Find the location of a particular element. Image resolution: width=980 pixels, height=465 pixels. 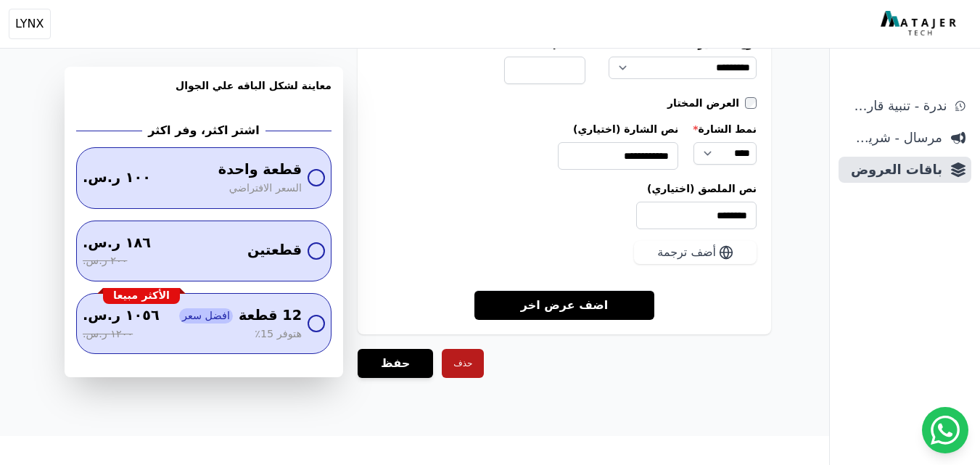

span: LYNX is located at coordinates (29, 24).